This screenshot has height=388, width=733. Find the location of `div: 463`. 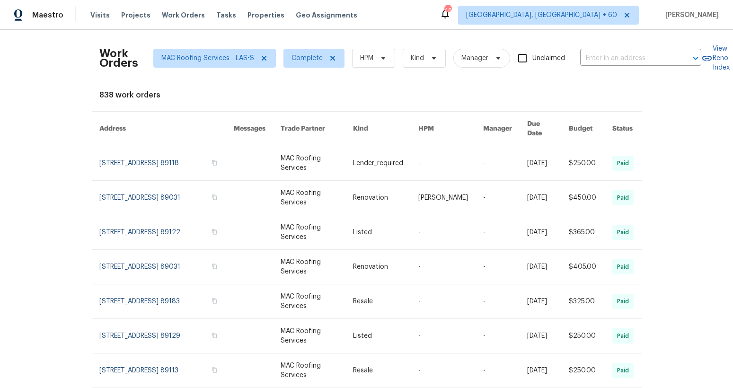

div: 463 is located at coordinates (448, 10).